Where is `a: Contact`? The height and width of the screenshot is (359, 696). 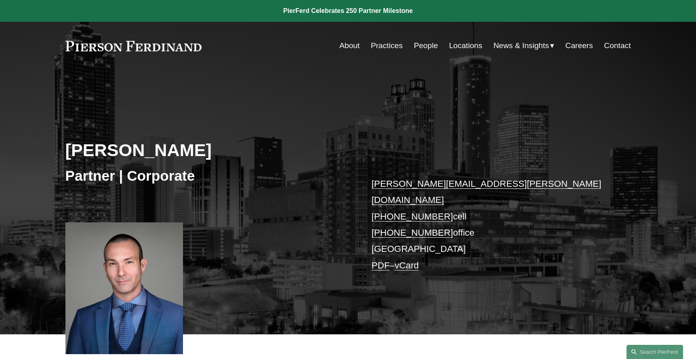
a: Contact is located at coordinates (617, 46).